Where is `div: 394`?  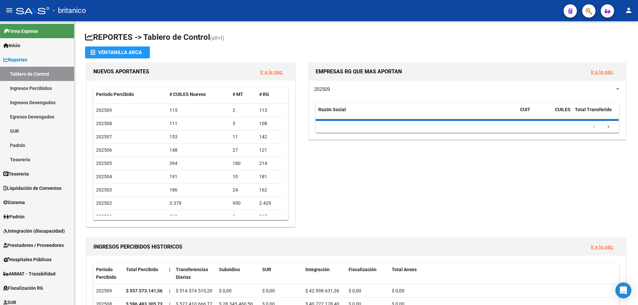 div: 394 is located at coordinates (198, 163).